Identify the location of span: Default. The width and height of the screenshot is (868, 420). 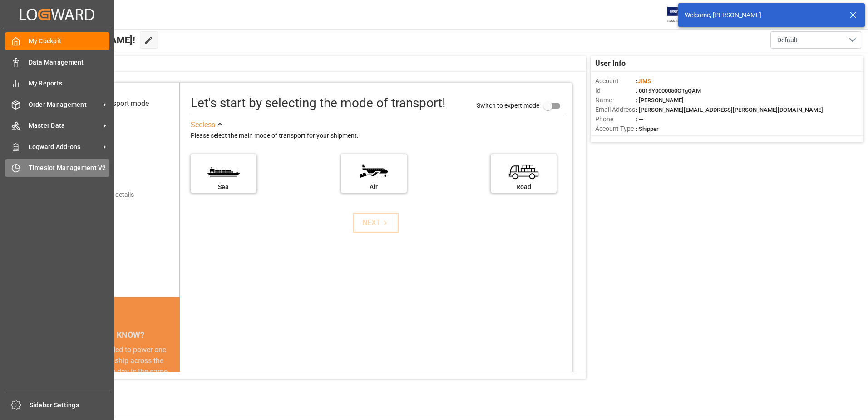
(787, 40).